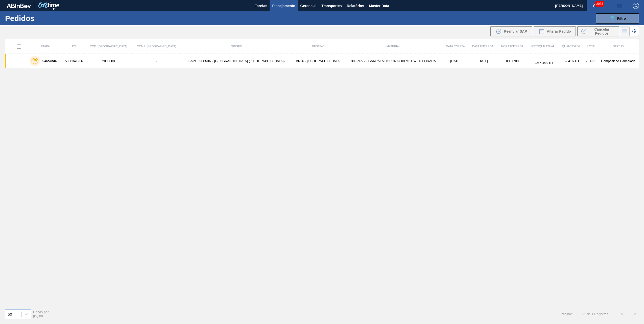 Image resolution: width=644 pixels, height=324 pixels. I want to click on td: 52,416 TH, so click(571, 61).